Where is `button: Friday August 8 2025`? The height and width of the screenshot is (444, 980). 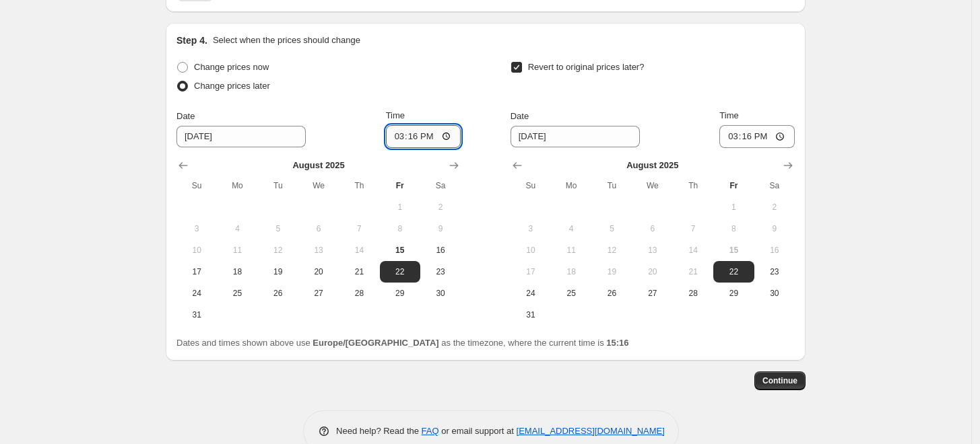 button: Friday August 8 2025 is located at coordinates (400, 228).